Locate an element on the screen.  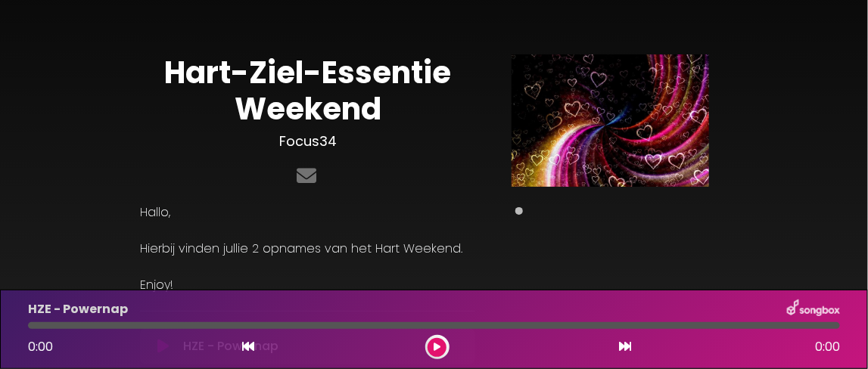
img: songbox-logo-white.png is located at coordinates (814, 309).